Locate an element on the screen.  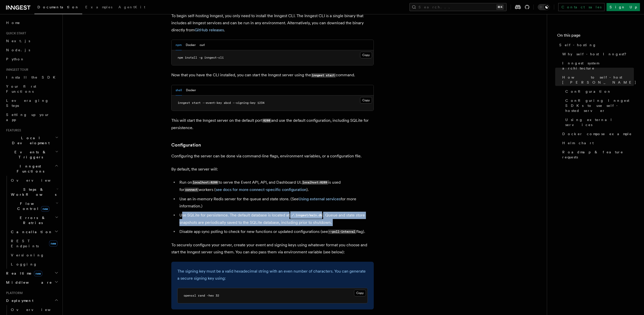
a: Examples is located at coordinates (98, 7).